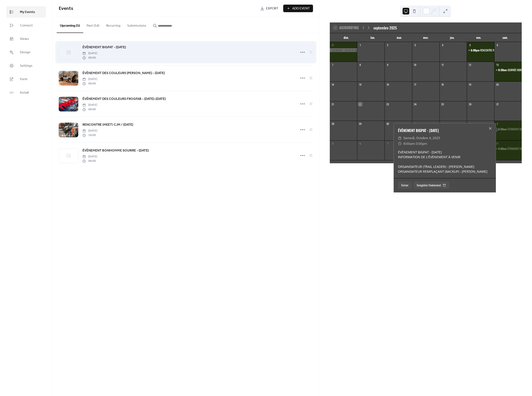 This screenshot has height=396, width=532. Describe the element at coordinates (26, 52) in the screenshot. I see `a: Design` at that location.